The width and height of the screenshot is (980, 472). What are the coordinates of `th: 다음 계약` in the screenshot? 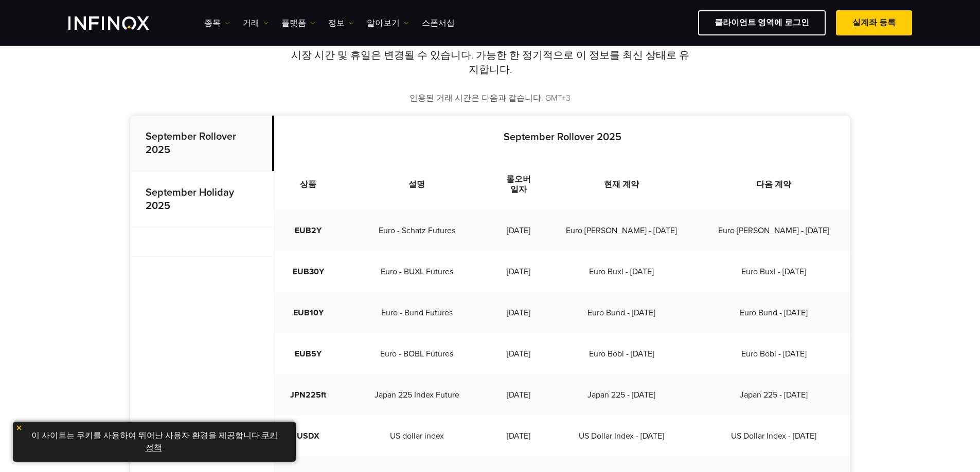 It's located at (773, 185).